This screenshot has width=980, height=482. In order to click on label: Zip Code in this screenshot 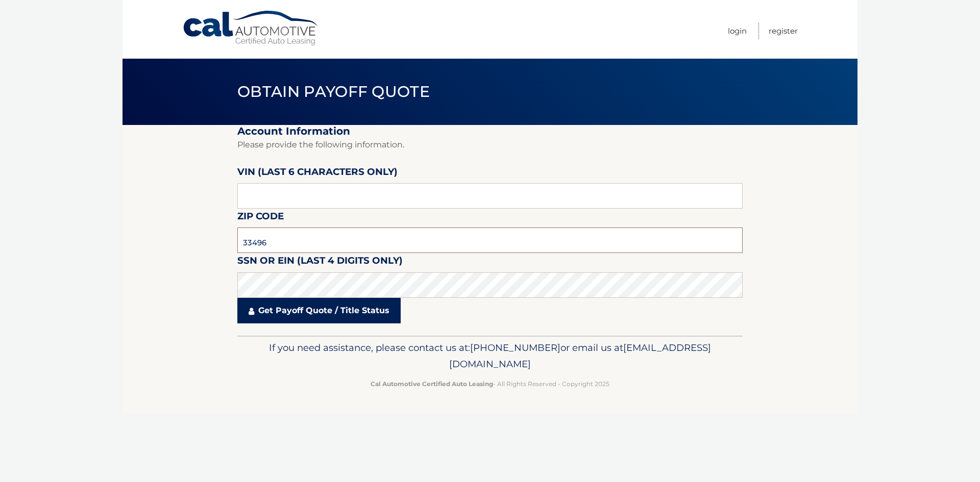, I will do `click(261, 218)`.